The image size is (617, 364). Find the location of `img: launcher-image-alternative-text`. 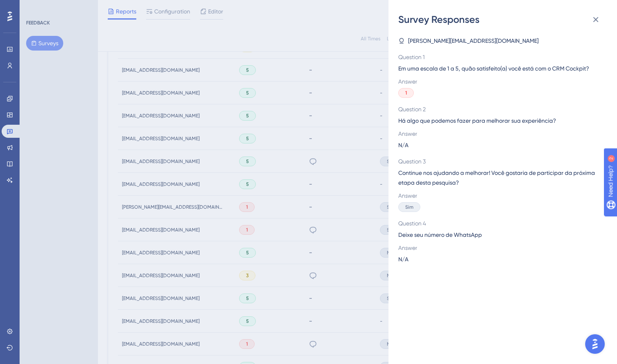

img: launcher-image-alternative-text is located at coordinates (12, 12).